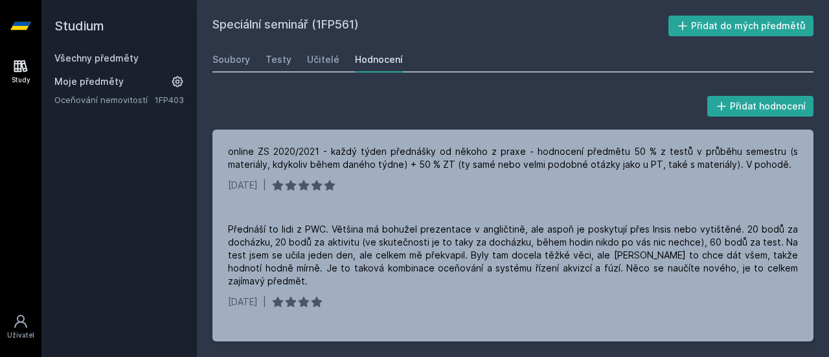  Describe the element at coordinates (379, 60) in the screenshot. I see `a: Hodnocení` at that location.